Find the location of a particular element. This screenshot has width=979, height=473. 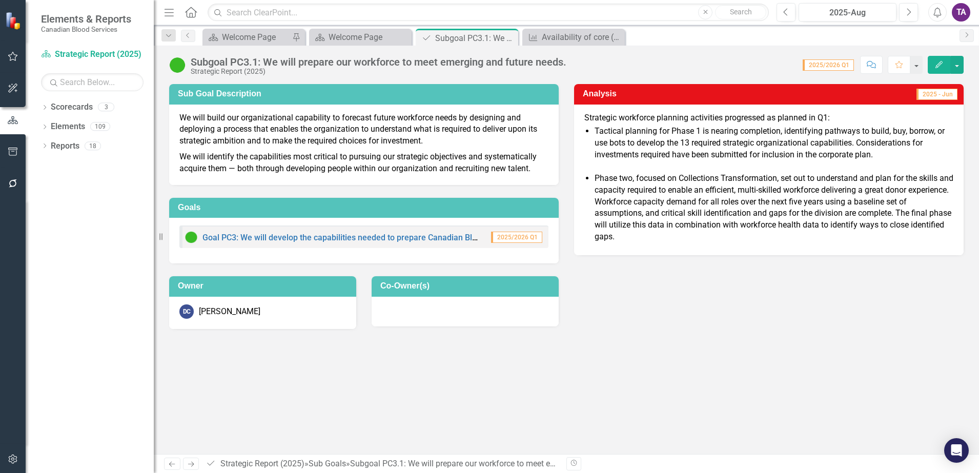

h3: Analysis is located at coordinates (666, 94).